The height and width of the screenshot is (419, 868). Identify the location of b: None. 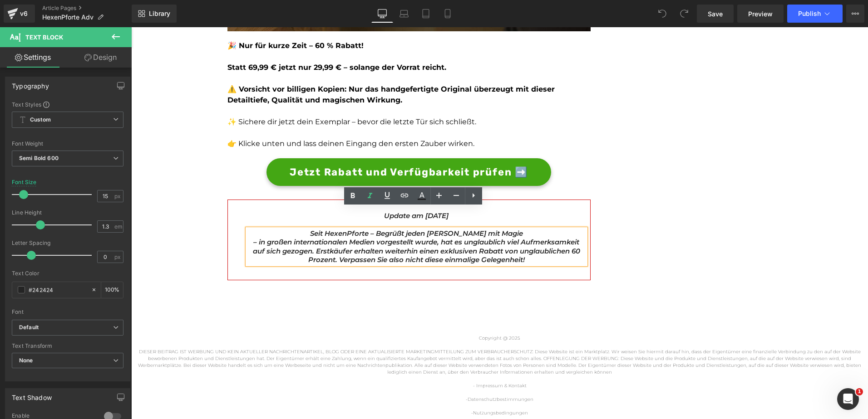
(26, 360).